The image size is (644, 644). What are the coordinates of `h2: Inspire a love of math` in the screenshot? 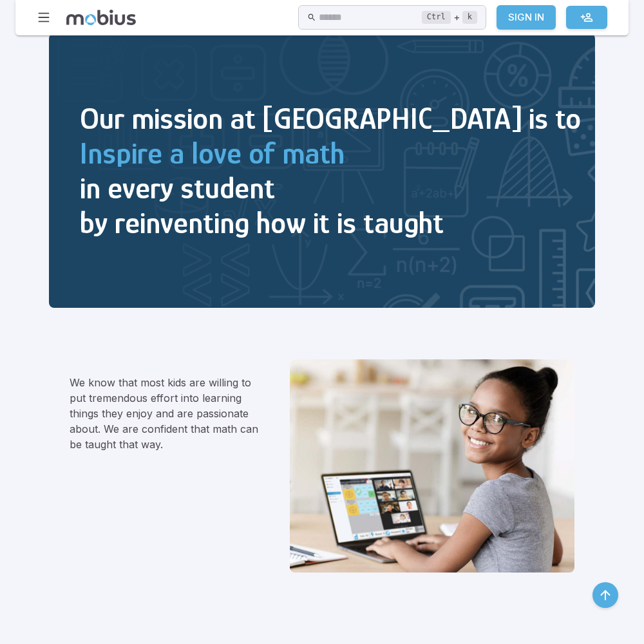 It's located at (330, 153).